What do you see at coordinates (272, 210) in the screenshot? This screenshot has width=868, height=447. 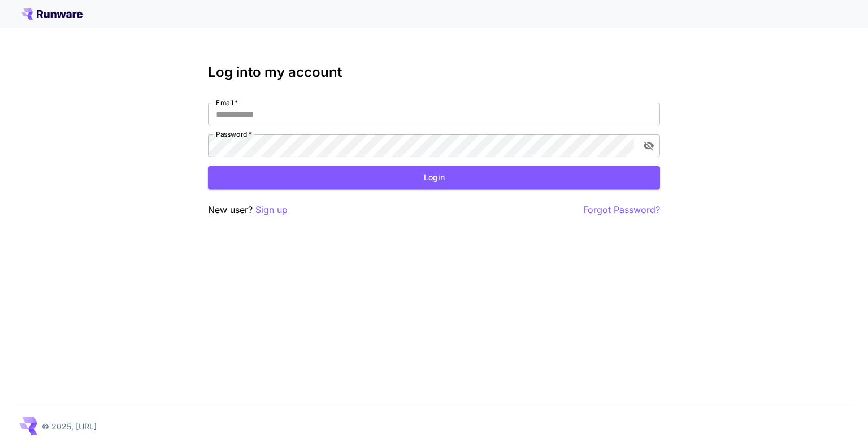 I see `button: Sign up` at bounding box center [272, 210].